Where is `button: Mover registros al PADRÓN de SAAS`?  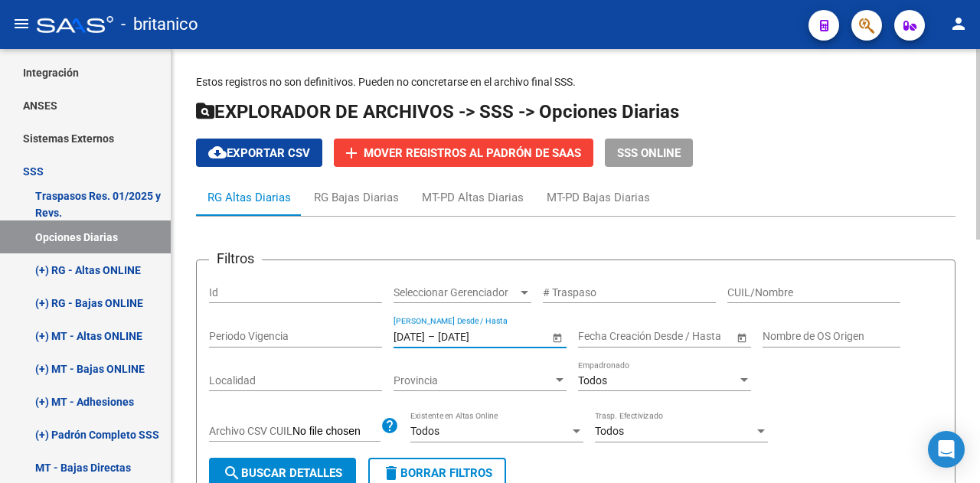
button: Mover registros al PADRÓN de SAAS is located at coordinates (463, 152).